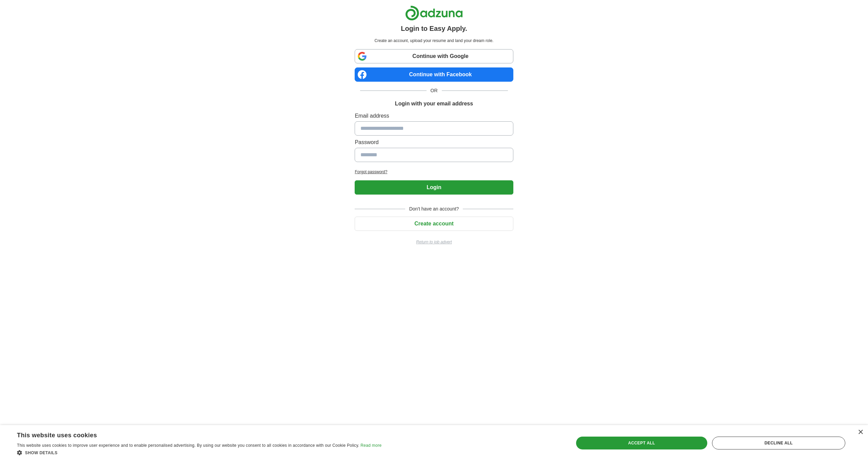 This screenshot has width=868, height=461. What do you see at coordinates (434, 209) in the screenshot?
I see `span: Don't have an account?` at bounding box center [434, 209].